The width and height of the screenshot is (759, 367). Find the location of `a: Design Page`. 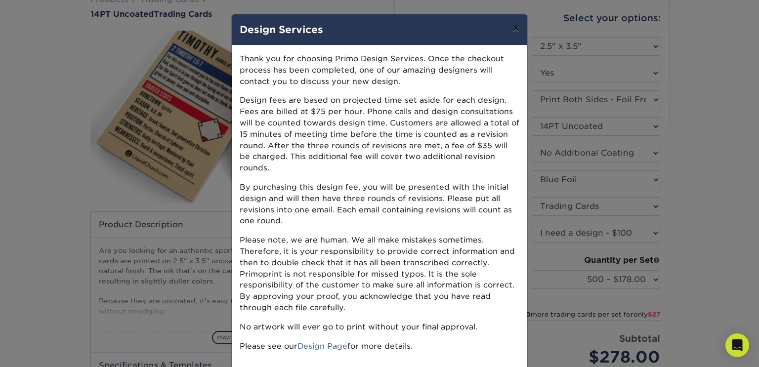

a: Design Page is located at coordinates (322, 346).